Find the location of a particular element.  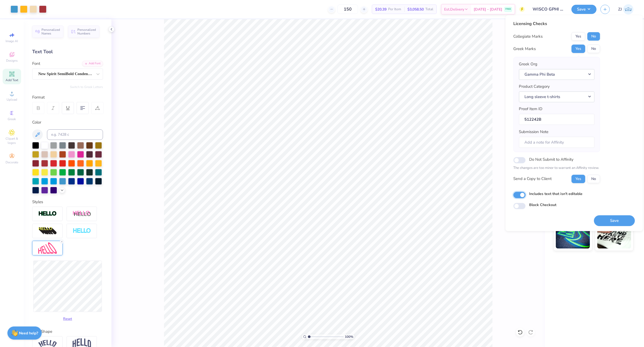

span: ZJ is located at coordinates (620, 9).